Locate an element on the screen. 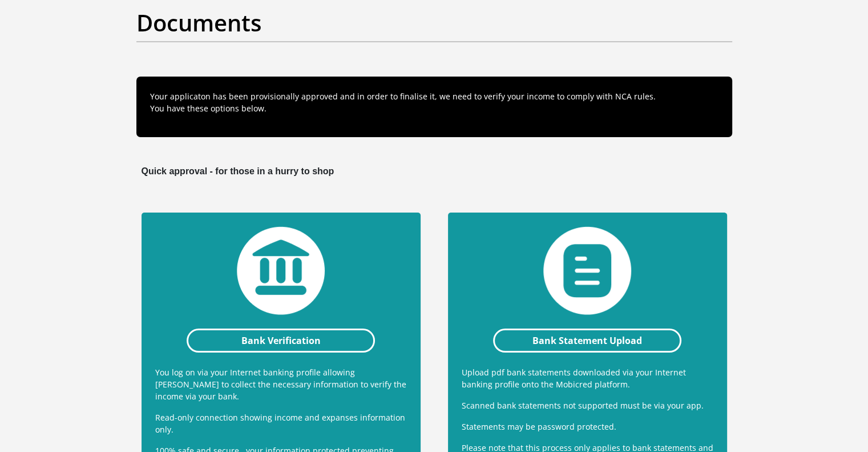 This screenshot has height=452, width=868. p: Read-only connection showing income and expanses information only. is located at coordinates (281, 423).